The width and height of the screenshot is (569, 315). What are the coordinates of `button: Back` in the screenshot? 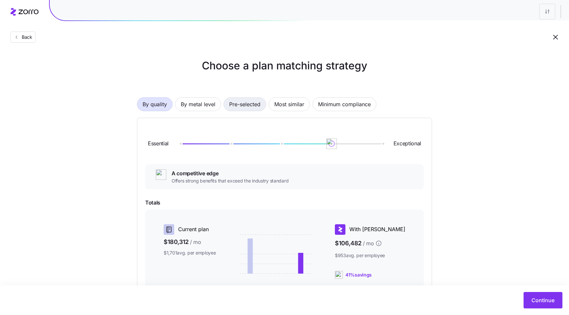 It's located at (23, 37).